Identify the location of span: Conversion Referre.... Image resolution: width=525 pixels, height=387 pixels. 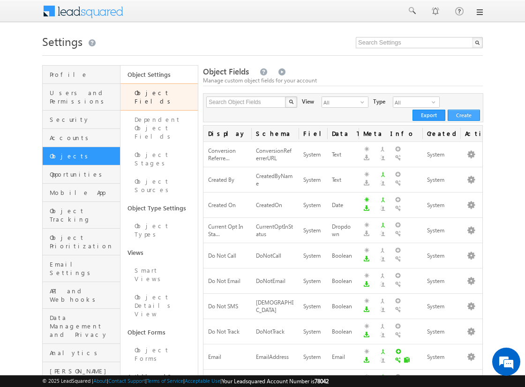
(222, 155).